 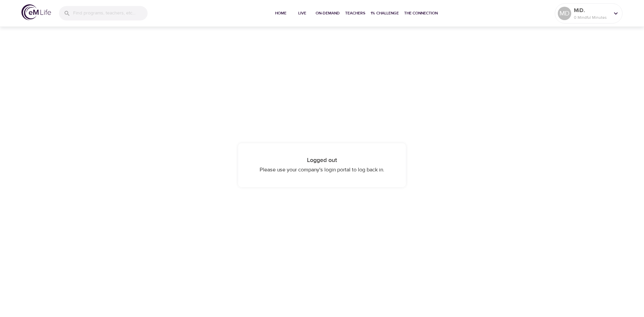 What do you see at coordinates (592, 18) in the screenshot?
I see `p: 0 Mindful Minutes` at bounding box center [592, 18].